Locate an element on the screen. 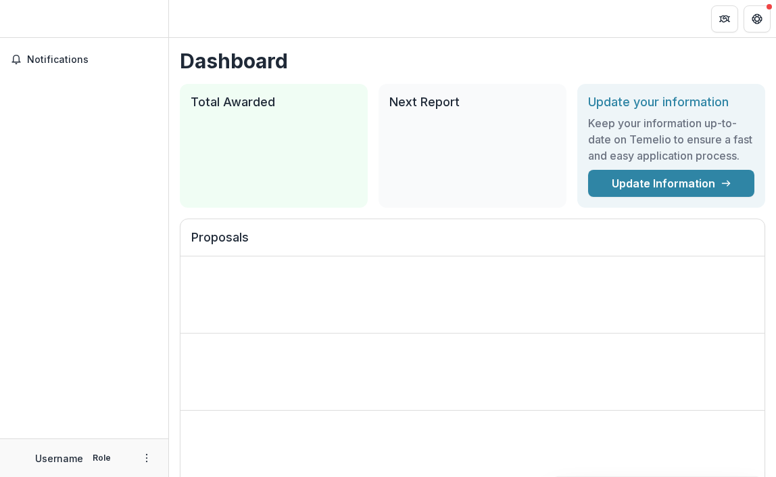 This screenshot has height=477, width=776. p: Role is located at coordinates (101, 458).